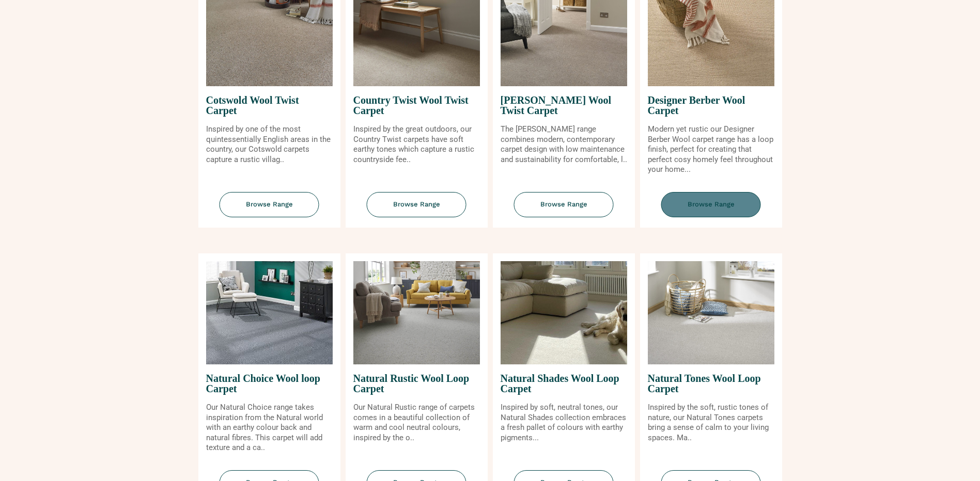 This screenshot has height=481, width=980. I want to click on span: Cotswold Wool Twist Carpet, so click(269, 105).